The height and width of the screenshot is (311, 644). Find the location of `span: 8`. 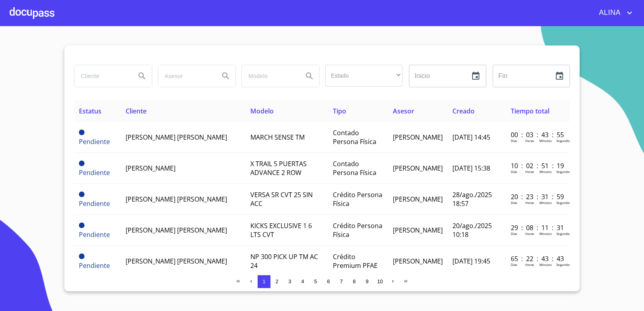

span: 8 is located at coordinates (354, 281).